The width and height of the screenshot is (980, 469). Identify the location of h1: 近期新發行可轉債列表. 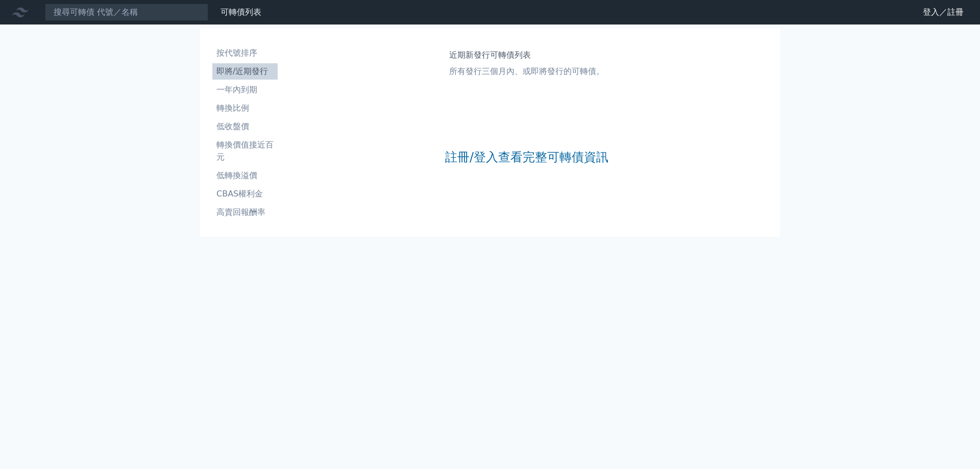
(527, 55).